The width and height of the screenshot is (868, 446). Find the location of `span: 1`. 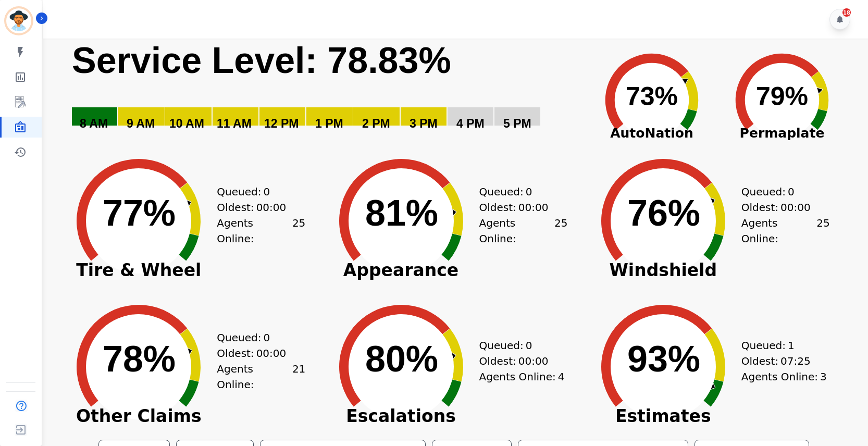

span: 1 is located at coordinates (791, 346).